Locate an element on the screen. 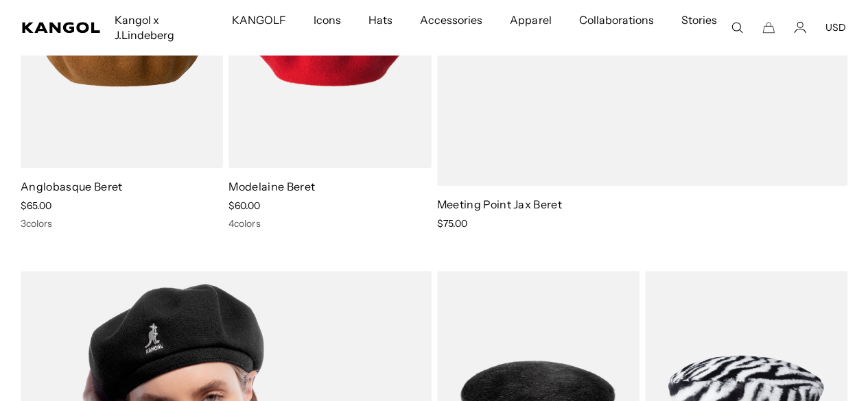 The width and height of the screenshot is (868, 401). a: Meeting Point Jax Beret is located at coordinates (499, 205).